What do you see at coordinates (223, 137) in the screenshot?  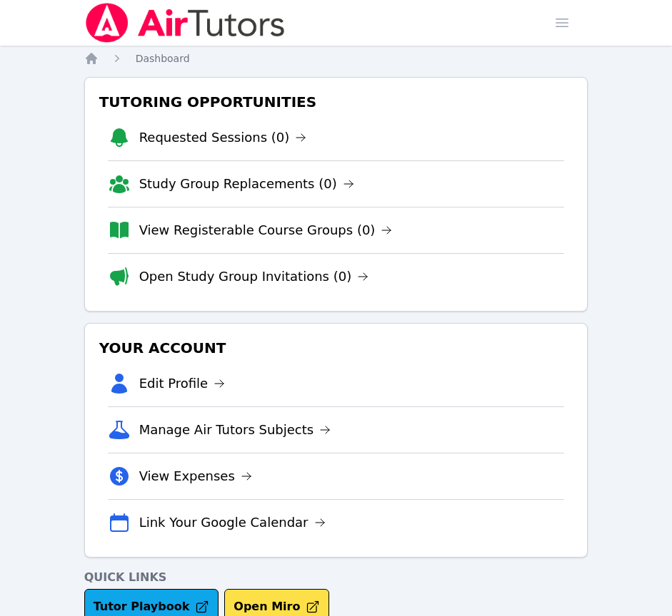 I see `a: Requested Sessions (0)` at bounding box center [223, 137].